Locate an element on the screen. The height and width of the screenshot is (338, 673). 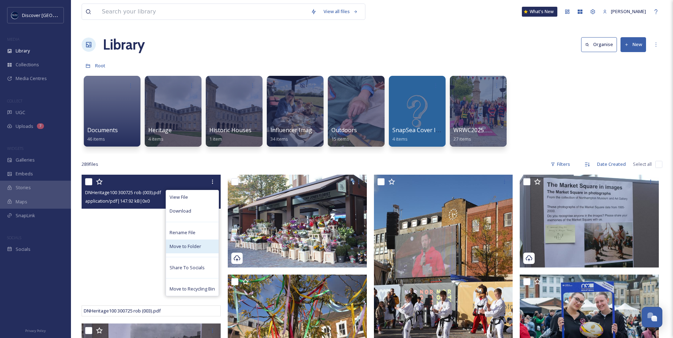
span: 46 items is located at coordinates (96, 139).